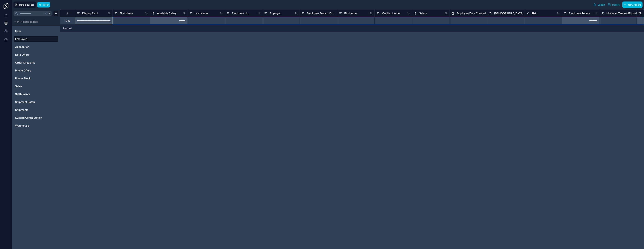  Describe the element at coordinates (22, 47) in the screenshot. I see `span: Accesories` at that location.